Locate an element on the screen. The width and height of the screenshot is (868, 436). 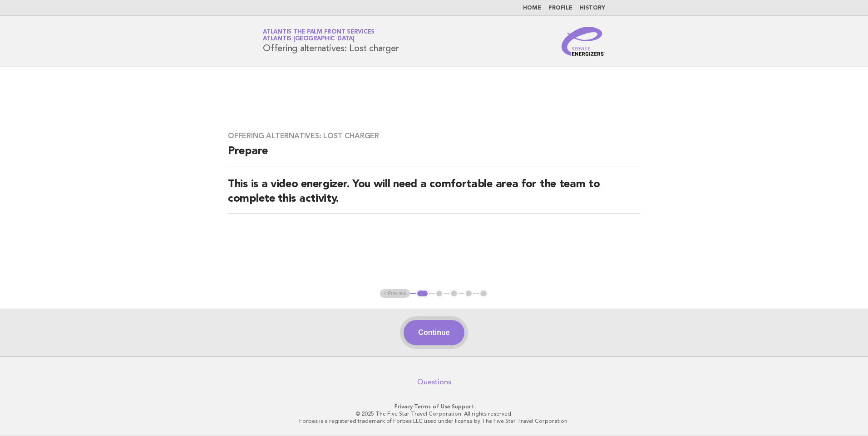
button: Continue is located at coordinates (433, 333).